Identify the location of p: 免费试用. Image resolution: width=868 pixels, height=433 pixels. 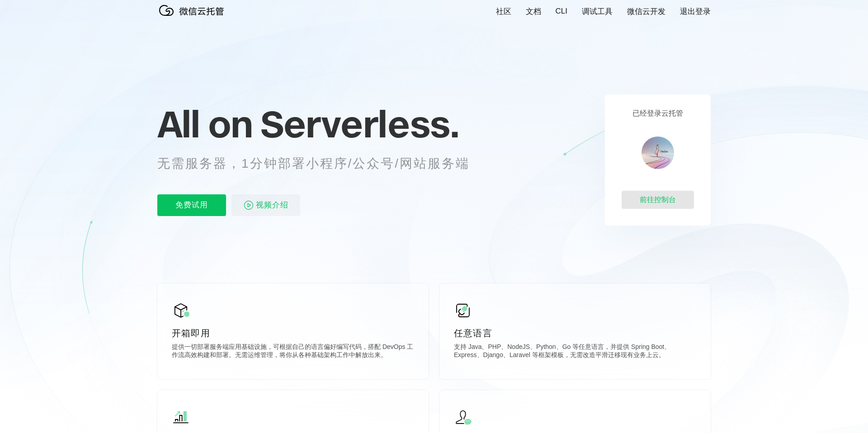
(191, 205).